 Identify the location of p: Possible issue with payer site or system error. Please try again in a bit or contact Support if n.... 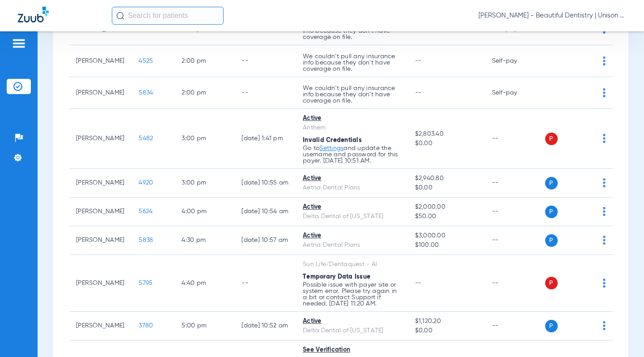
(351, 294).